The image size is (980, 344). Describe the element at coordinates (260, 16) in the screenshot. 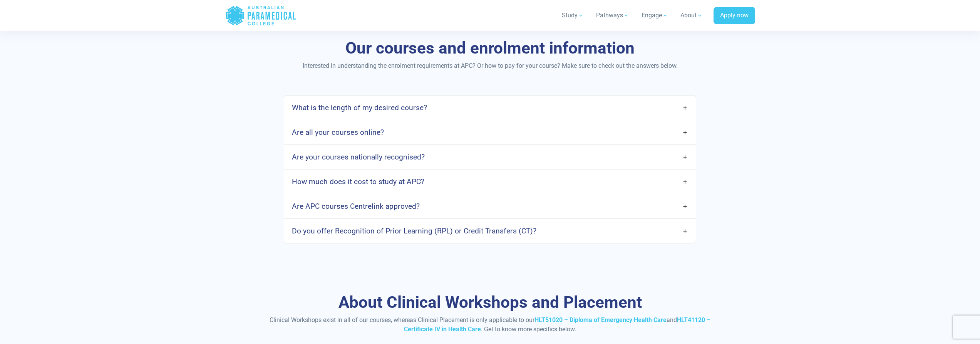

I see `a: Australian Paramedical College` at that location.